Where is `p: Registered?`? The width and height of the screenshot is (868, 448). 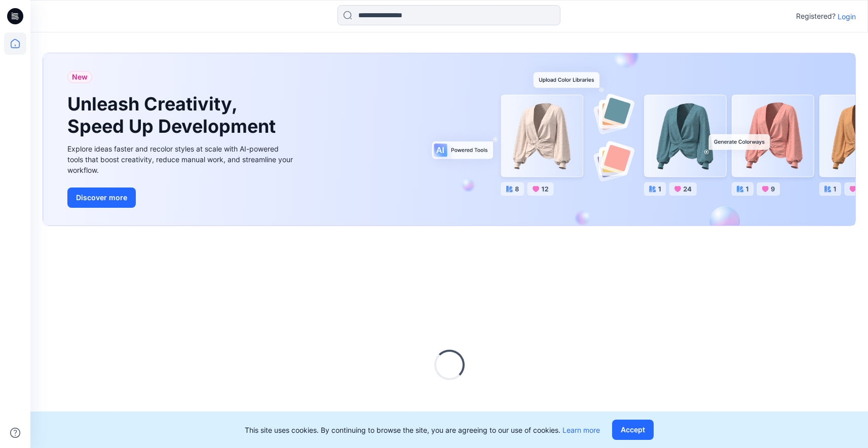 p: Registered? is located at coordinates (816, 16).